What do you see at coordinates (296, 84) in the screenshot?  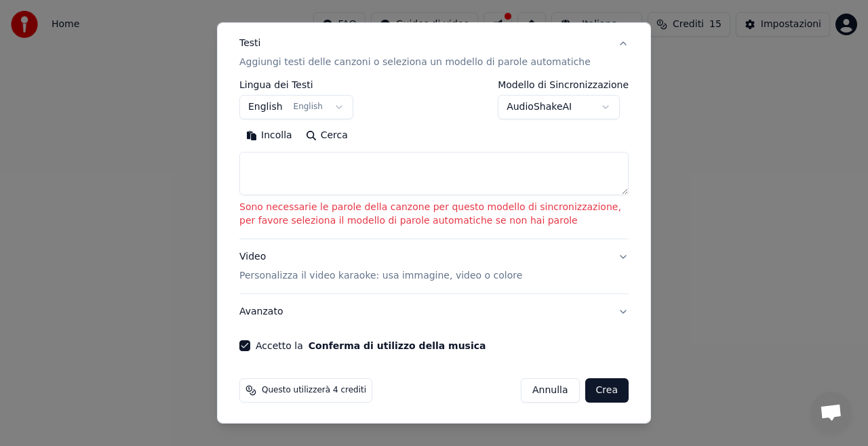 I see `label: Lingua dei Testi` at bounding box center [296, 84].